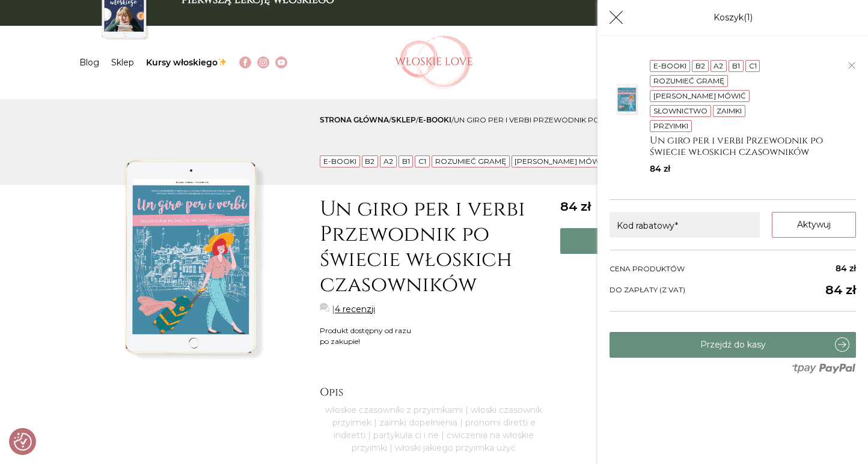 The width and height of the screenshot is (868, 464). Describe the element at coordinates (595, 119) in the screenshot. I see `span: Un giro per i verbi Przewodnik po świecie włoskich czasowników` at that location.